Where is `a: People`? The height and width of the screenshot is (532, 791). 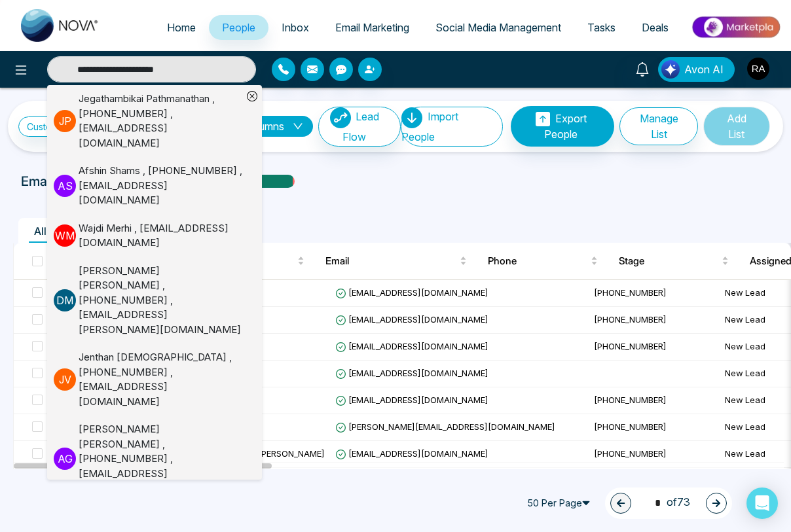 a: People is located at coordinates (238, 27).